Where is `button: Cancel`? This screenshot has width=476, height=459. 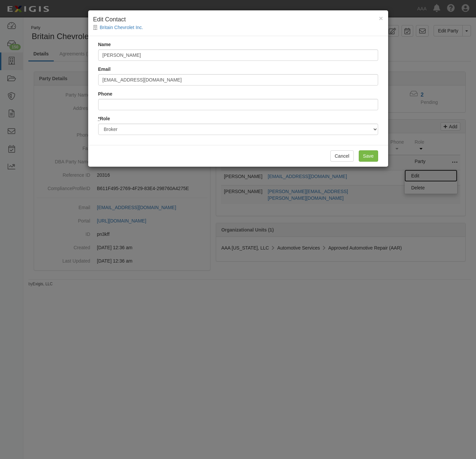 button: Cancel is located at coordinates (342, 156).